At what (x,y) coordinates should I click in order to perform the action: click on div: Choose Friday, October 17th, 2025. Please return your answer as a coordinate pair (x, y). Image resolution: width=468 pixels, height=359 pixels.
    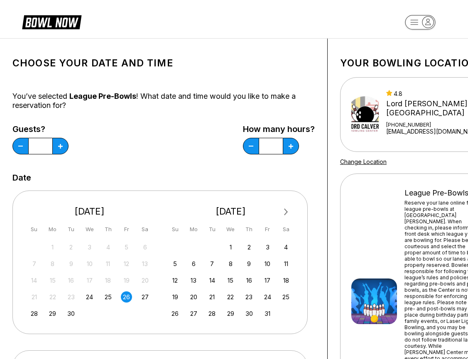
    Looking at the image, I should click on (267, 280).